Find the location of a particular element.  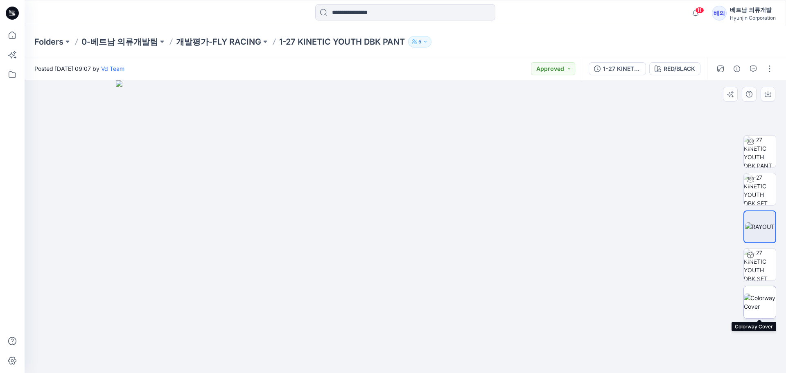

p: 1-27 KINETIC YOUTH DBK PANT is located at coordinates (342, 42).